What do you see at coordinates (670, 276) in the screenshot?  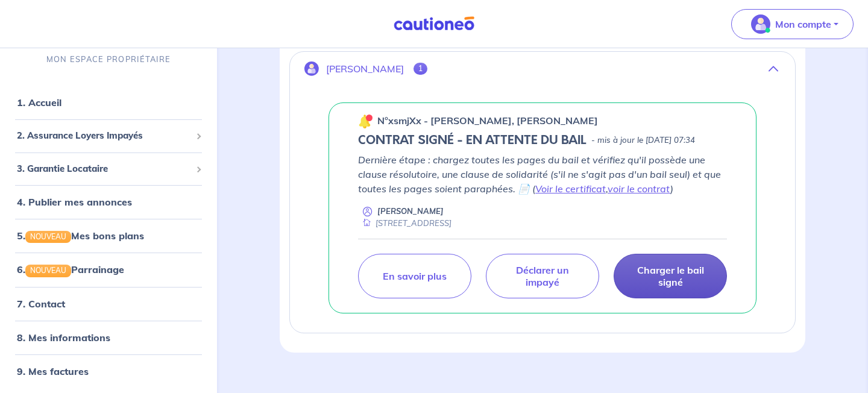 I see `p: Charger le bail signé` at bounding box center [670, 276].